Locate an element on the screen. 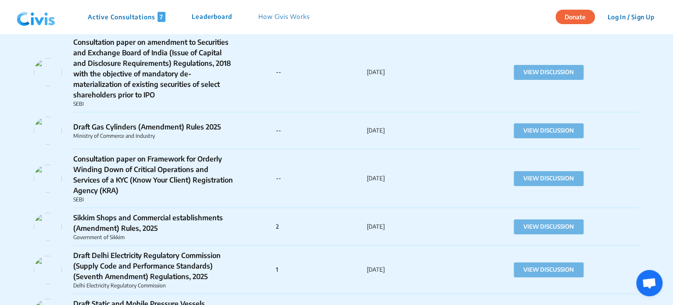  p: Ministry of Commerce and Industry is located at coordinates (154, 136).